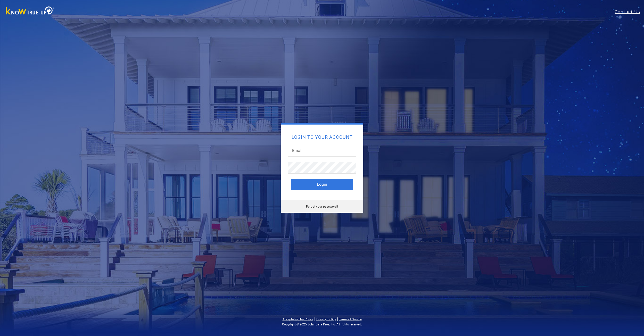 Image resolution: width=644 pixels, height=336 pixels. I want to click on a: Forgot your password?, so click(322, 207).